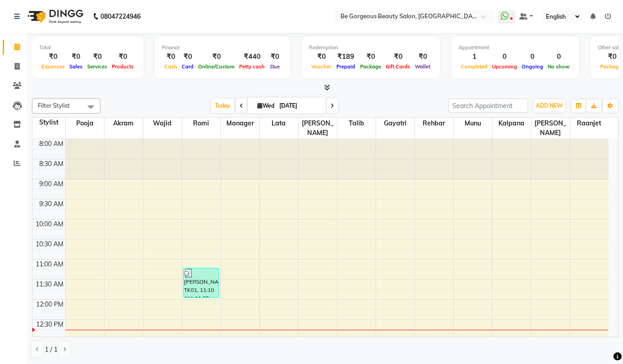 The width and height of the screenshot is (623, 364). I want to click on img: logo, so click(54, 16).